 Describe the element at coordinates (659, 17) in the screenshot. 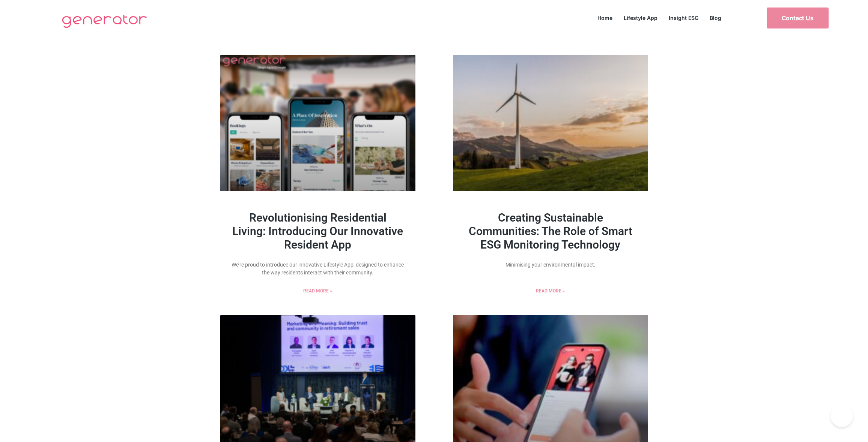

I see `nav: Menu` at that location.